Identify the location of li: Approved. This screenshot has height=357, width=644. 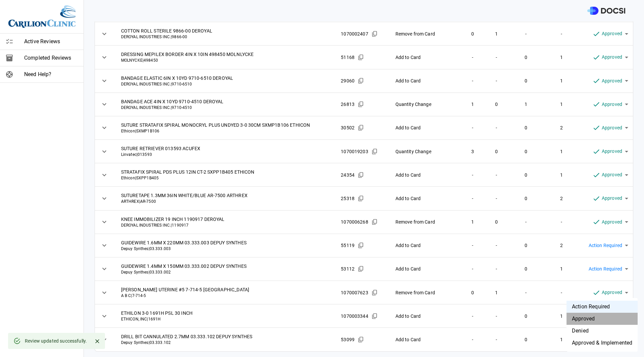
(602, 319).